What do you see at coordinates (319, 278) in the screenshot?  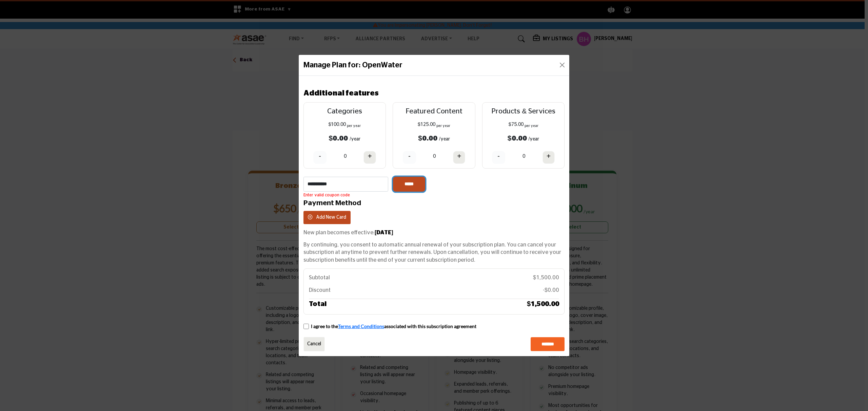 I see `p: Subtotal` at bounding box center [319, 278].